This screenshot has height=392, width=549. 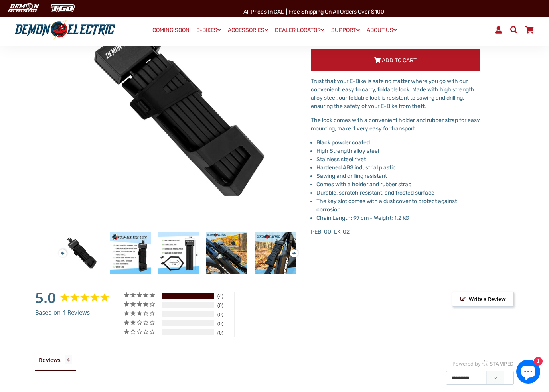 I want to click on button: Previous, so click(x=61, y=250).